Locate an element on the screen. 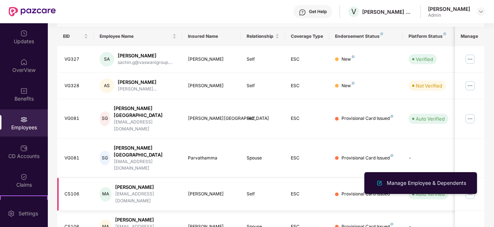 This screenshot has height=227, width=494. th: Insured Name is located at coordinates (212, 36).